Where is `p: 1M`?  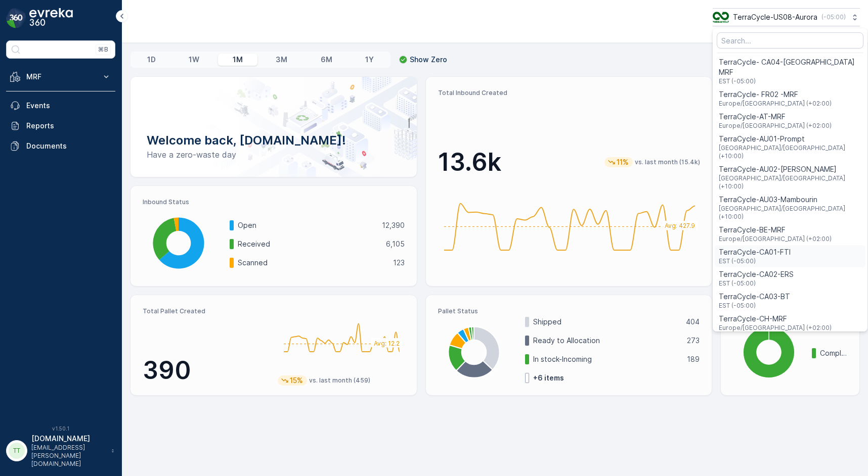
p: 1M is located at coordinates (238, 60).